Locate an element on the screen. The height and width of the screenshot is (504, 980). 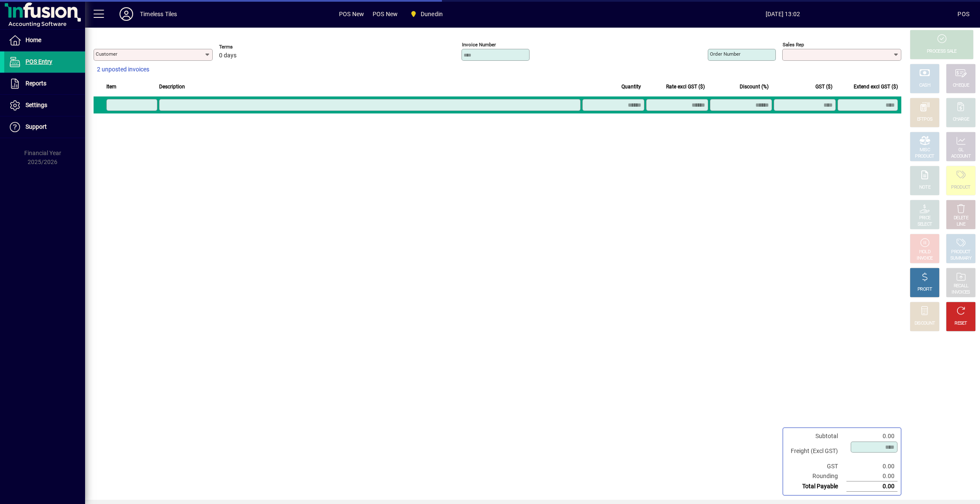
span: Quantity is located at coordinates (631, 87).